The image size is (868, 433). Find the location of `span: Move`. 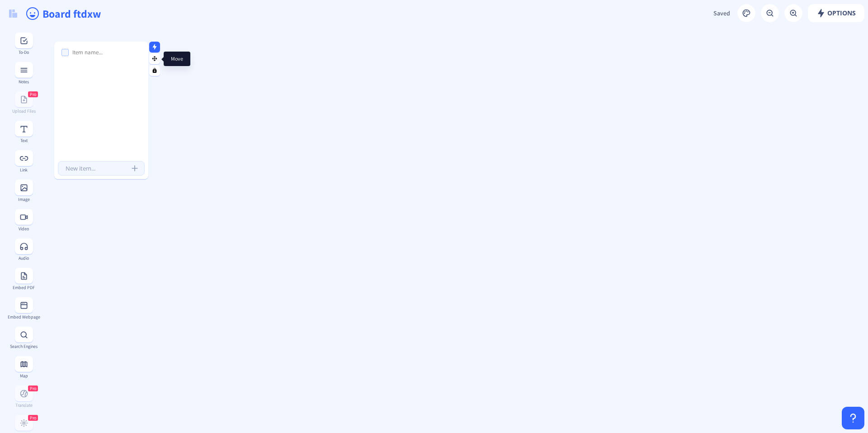

span: Move is located at coordinates (177, 59).